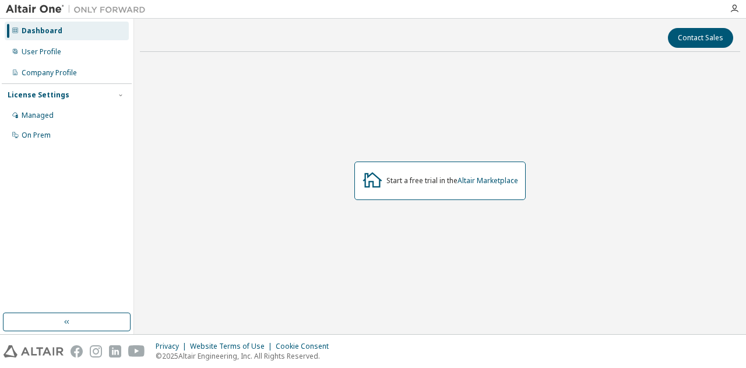  What do you see at coordinates (136, 351) in the screenshot?
I see `img: youtube.svg` at bounding box center [136, 351].